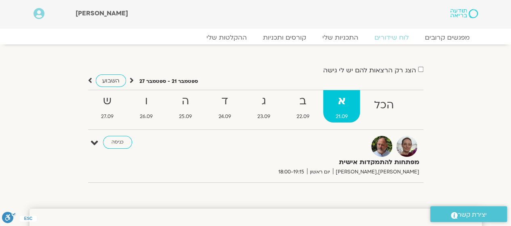 This screenshot has height=226, width=511. Describe the element at coordinates (384, 106) in the screenshot. I see `a: הכל` at that location.